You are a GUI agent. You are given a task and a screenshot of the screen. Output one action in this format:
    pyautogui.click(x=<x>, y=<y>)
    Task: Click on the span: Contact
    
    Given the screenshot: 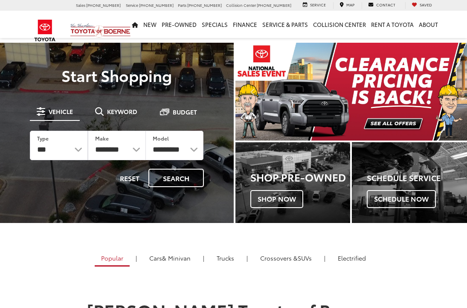 What is the action you would take?
    pyautogui.click(x=386, y=4)
    